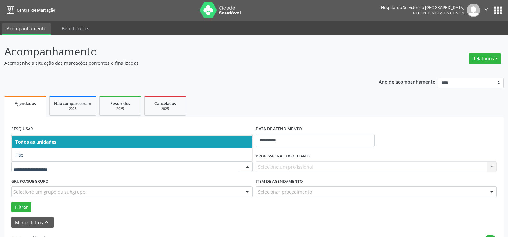 The height and width of the screenshot is (237, 508). What do you see at coordinates (73, 103) in the screenshot?
I see `span: Não compareceram` at bounding box center [73, 103].